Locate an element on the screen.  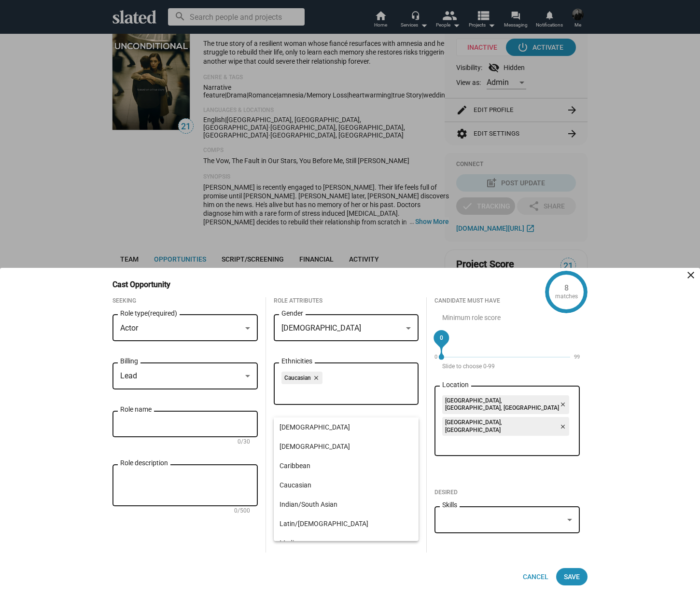
div: Seeking is located at coordinates (185, 301).